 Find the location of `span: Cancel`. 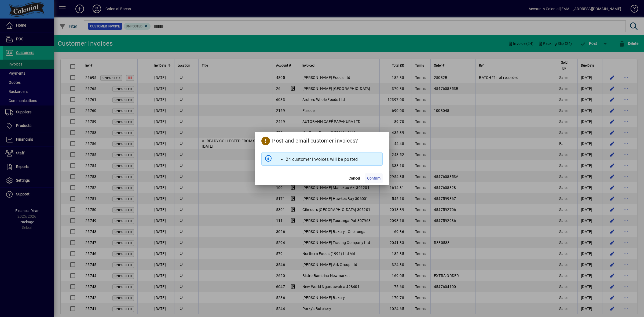

span: Cancel is located at coordinates (354, 178).